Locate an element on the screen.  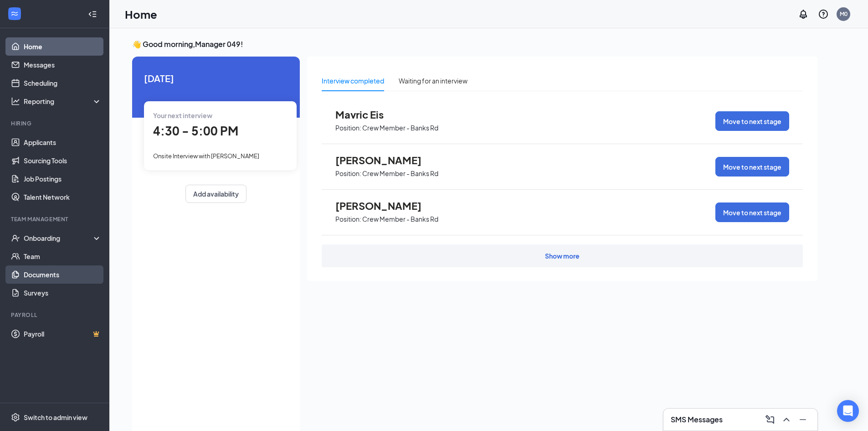
div: Payroll is located at coordinates (55, 315).